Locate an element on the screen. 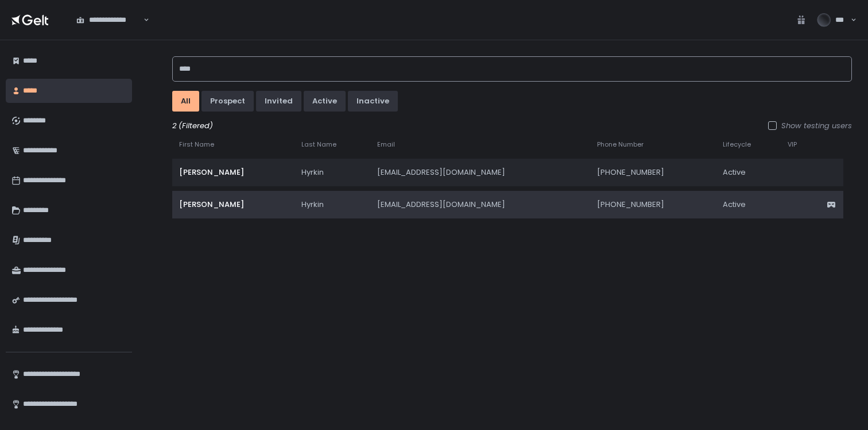  div: All is located at coordinates (185, 101).